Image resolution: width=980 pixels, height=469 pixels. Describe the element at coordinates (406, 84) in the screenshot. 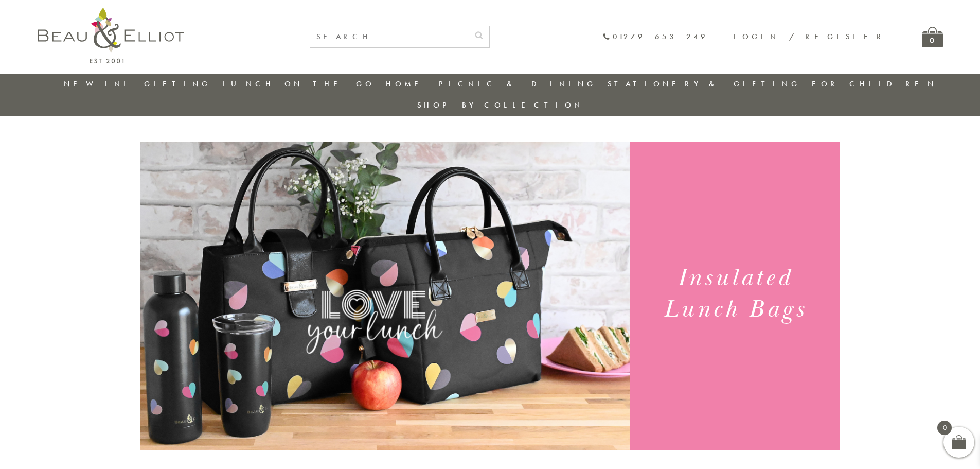

I see `a: Home` at that location.